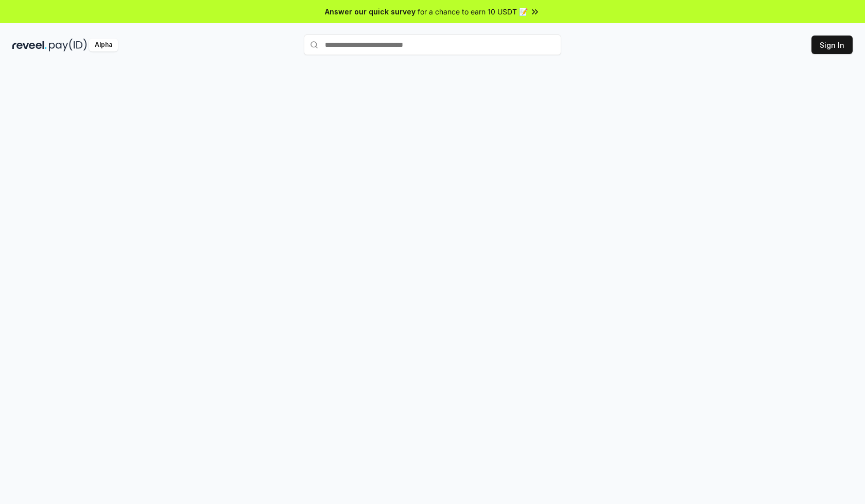  I want to click on span: Answer our quick survey, so click(370, 11).